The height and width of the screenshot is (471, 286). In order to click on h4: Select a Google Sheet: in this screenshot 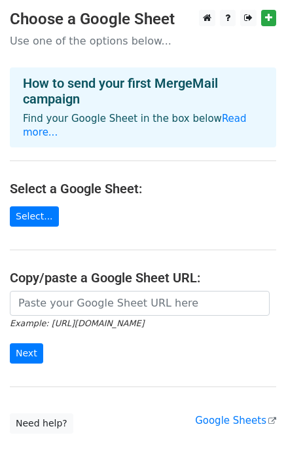, I will do `click(143, 189)`.